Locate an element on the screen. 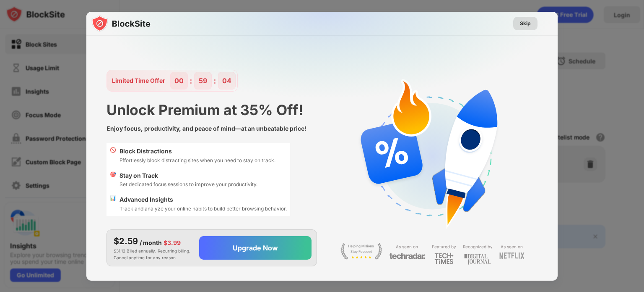 This screenshot has height=292, width=644. img: light-digital-journal.svg is located at coordinates (478, 259).